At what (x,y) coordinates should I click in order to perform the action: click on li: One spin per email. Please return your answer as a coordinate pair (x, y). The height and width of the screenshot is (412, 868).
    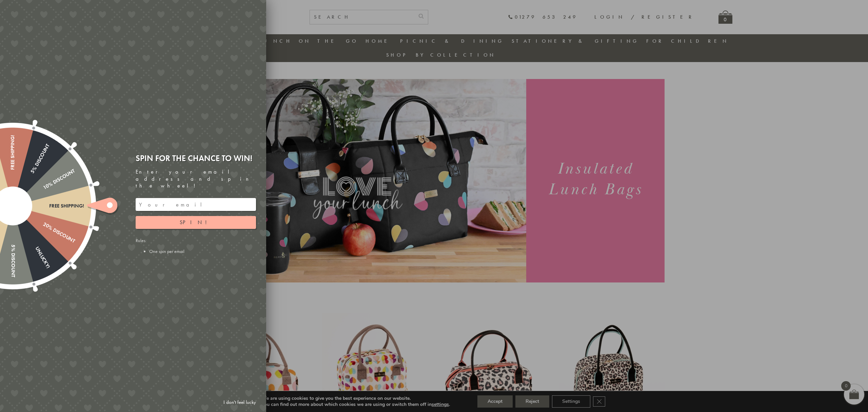
    Looking at the image, I should click on (203, 251).